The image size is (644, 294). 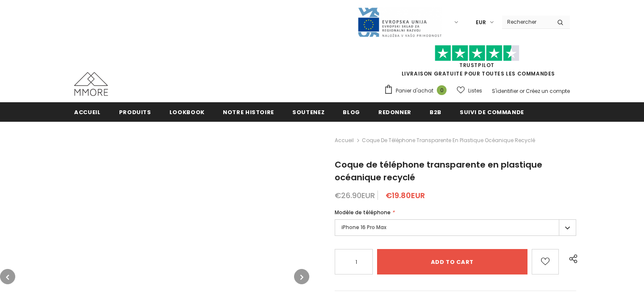 I want to click on span: Produits, so click(x=135, y=112).